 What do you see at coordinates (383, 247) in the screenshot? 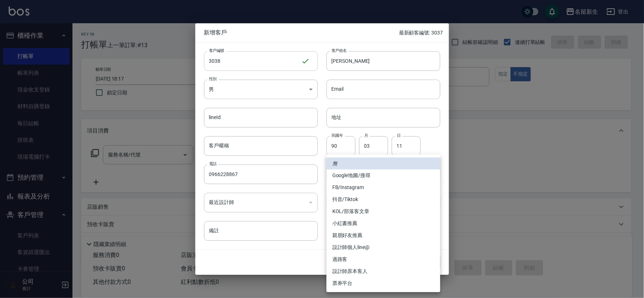
I see `li: 設計師個人line@` at bounding box center [383, 247].